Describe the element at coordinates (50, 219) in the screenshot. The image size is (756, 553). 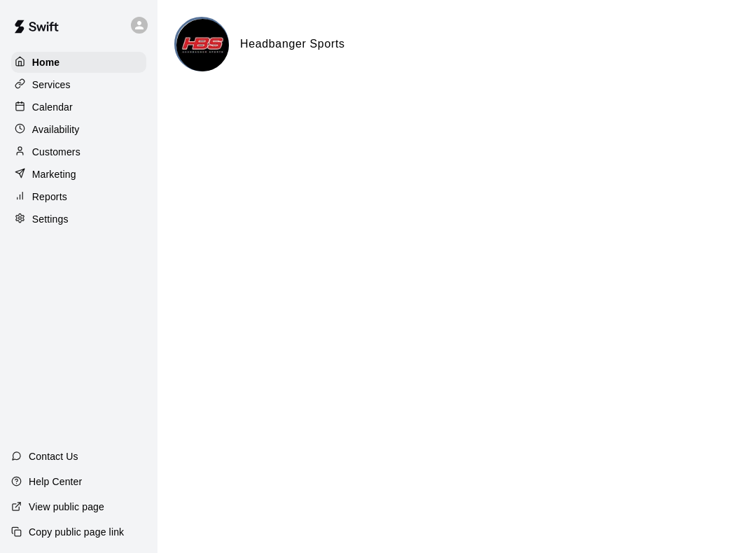
I see `p: Settings` at that location.